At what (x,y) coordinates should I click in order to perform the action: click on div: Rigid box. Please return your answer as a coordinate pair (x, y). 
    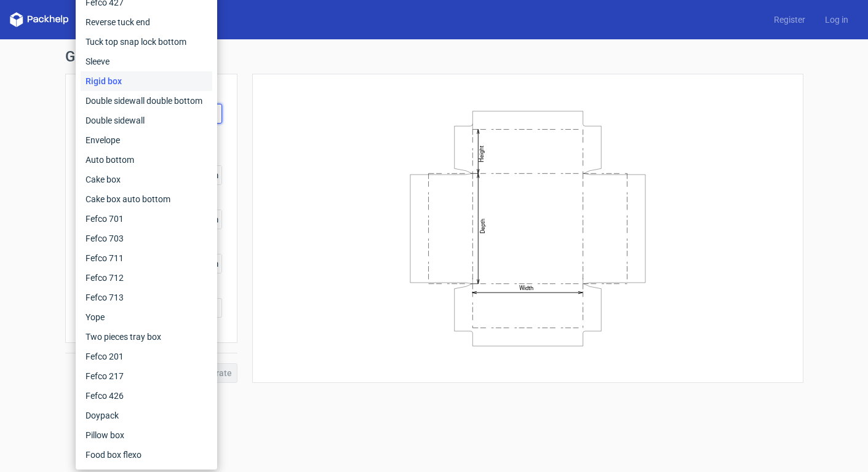
    Looking at the image, I should click on (146, 81).